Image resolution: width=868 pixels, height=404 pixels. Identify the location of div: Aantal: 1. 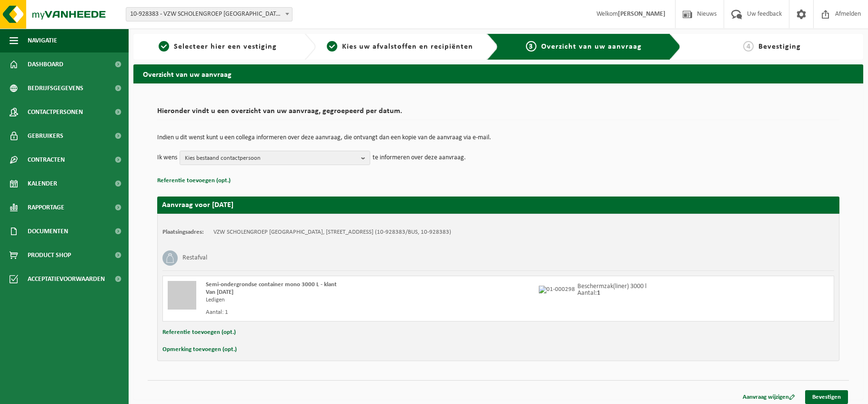
(371, 312).